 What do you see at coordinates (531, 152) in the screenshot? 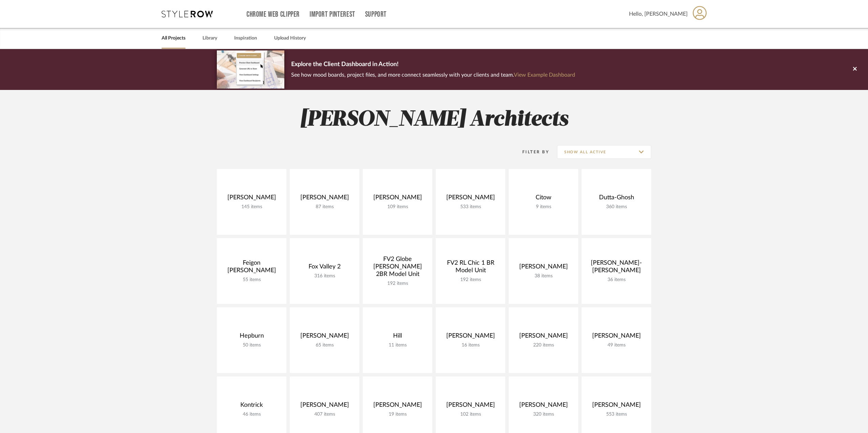
I see `div: Filter By` at bounding box center [531, 152].